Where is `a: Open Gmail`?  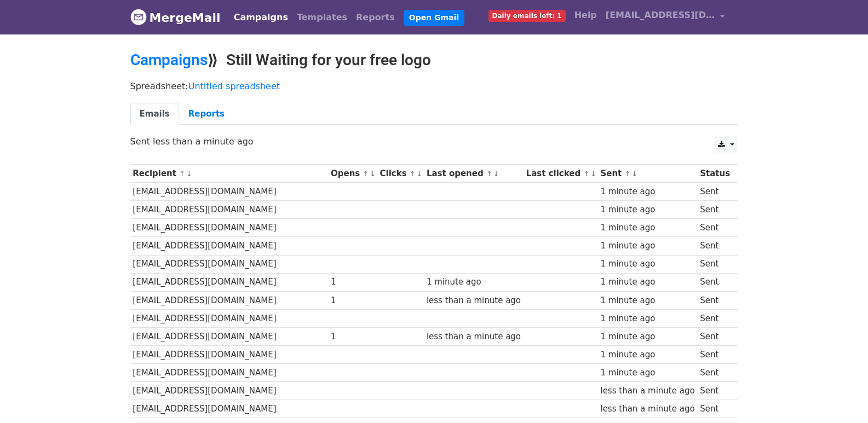
a: Open Gmail is located at coordinates (434, 17).